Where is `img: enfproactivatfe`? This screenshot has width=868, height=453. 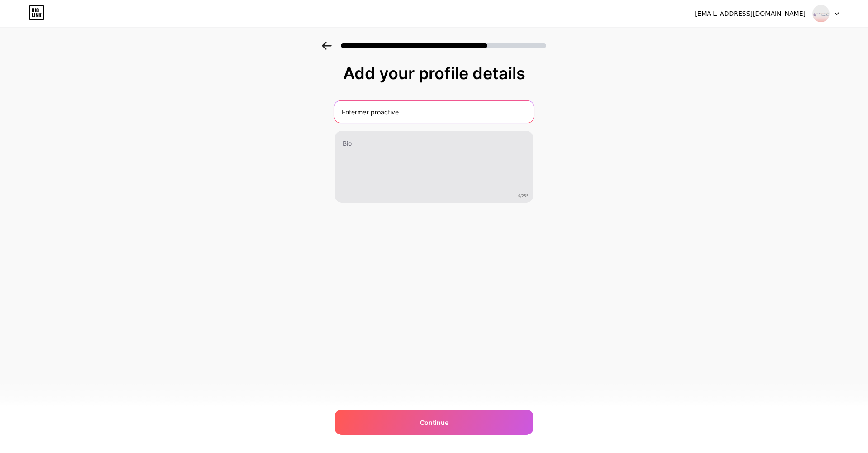
img: enfproactivatfe is located at coordinates (821, 13).